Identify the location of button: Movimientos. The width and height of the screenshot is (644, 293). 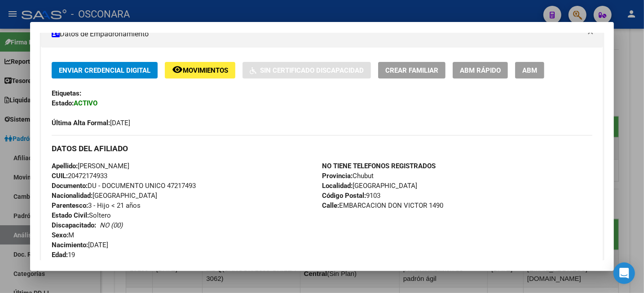
(200, 70).